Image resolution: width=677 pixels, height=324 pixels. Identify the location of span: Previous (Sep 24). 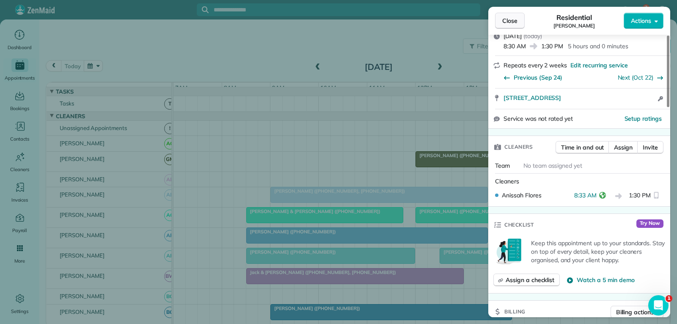
(538, 77).